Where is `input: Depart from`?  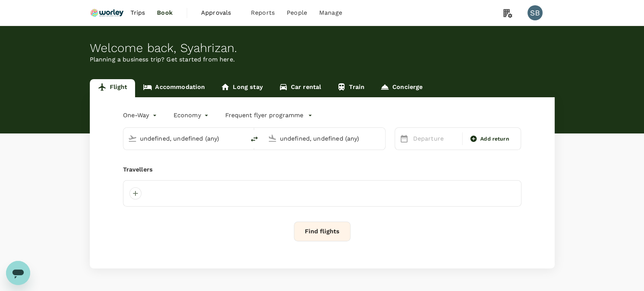
input: Depart from is located at coordinates (185, 138).